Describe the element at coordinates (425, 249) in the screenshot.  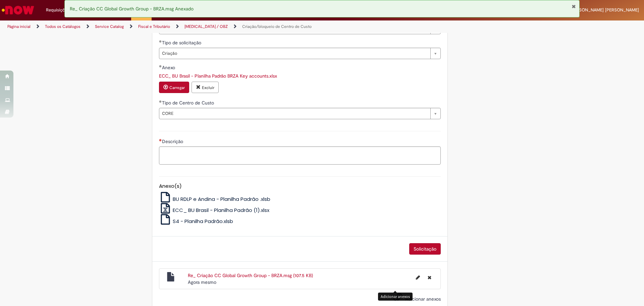
I see `button: Solicitação` at that location.